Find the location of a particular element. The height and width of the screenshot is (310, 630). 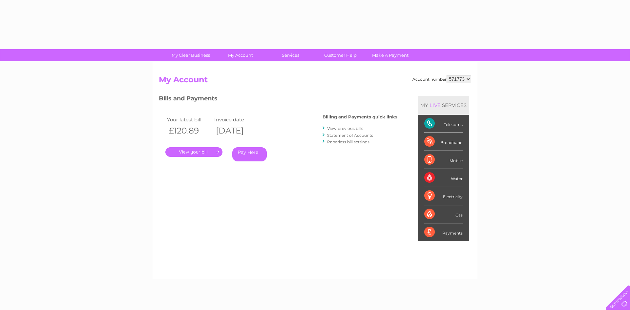

a: Customer Help is located at coordinates (340, 55).